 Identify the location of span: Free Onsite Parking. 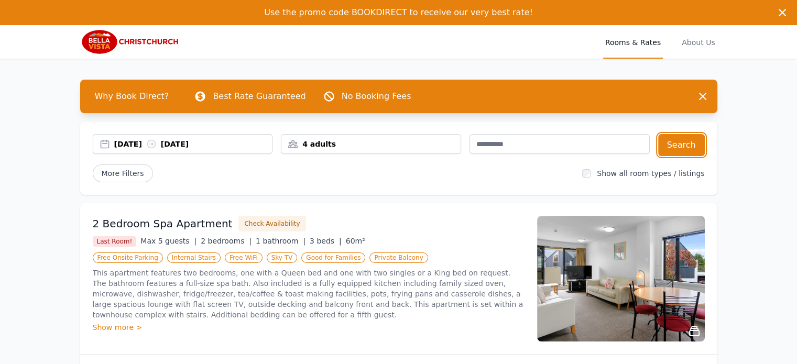
(128, 258).